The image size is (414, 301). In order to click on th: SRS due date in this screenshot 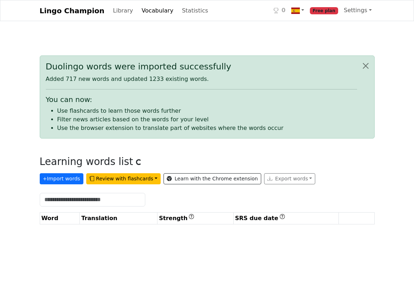, I will do `click(286, 218)`.